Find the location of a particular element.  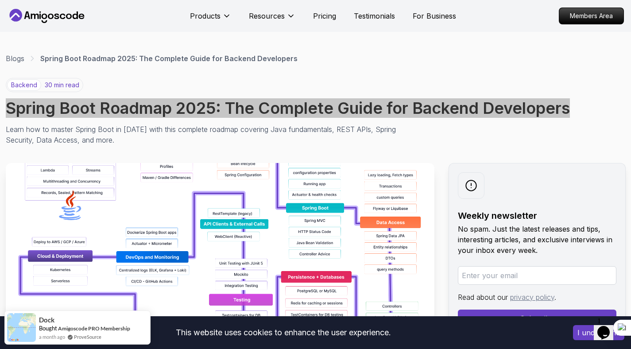

a: ProveSource is located at coordinates (88, 336).